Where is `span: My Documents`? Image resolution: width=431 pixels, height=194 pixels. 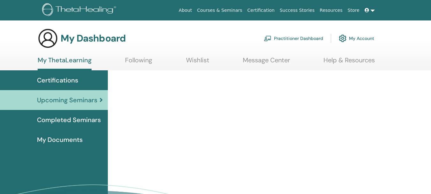 span: My Documents is located at coordinates (60, 139).